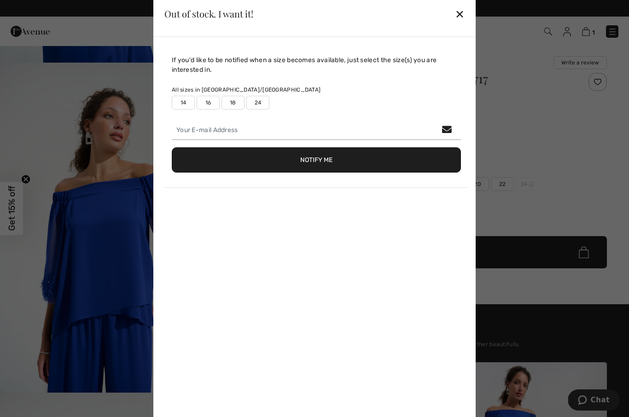 The image size is (629, 417). I want to click on span: Chat, so click(32, 11).